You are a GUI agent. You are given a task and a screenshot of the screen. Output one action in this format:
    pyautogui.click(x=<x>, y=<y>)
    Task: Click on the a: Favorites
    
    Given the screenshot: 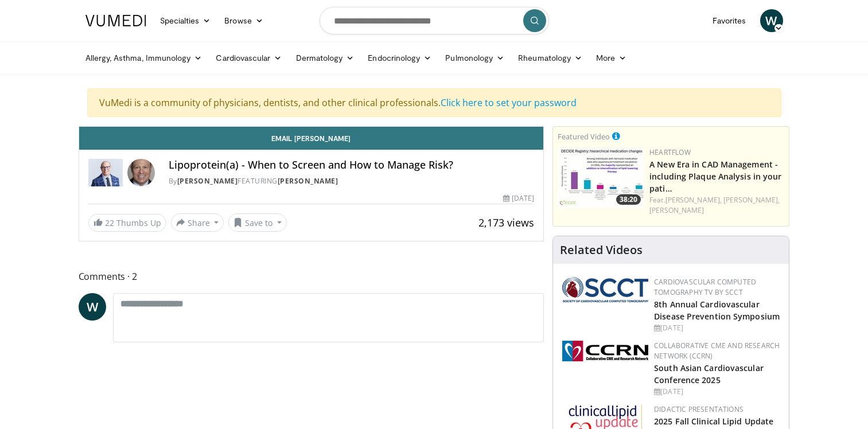 What is the action you would take?
    pyautogui.click(x=729, y=21)
    